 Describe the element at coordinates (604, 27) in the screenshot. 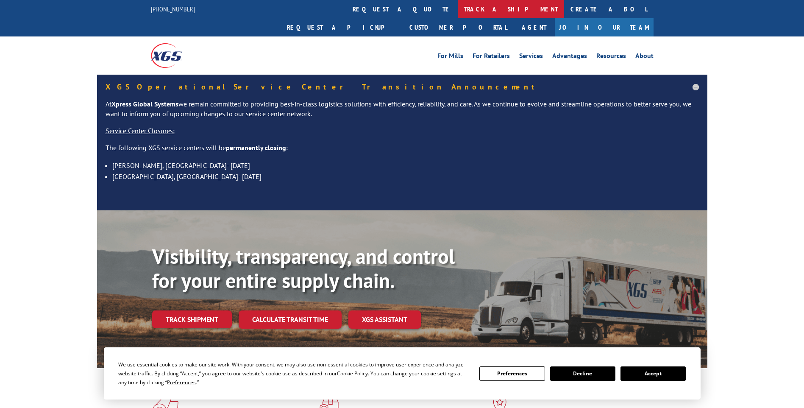

I see `a: Join Our Team` at that location.